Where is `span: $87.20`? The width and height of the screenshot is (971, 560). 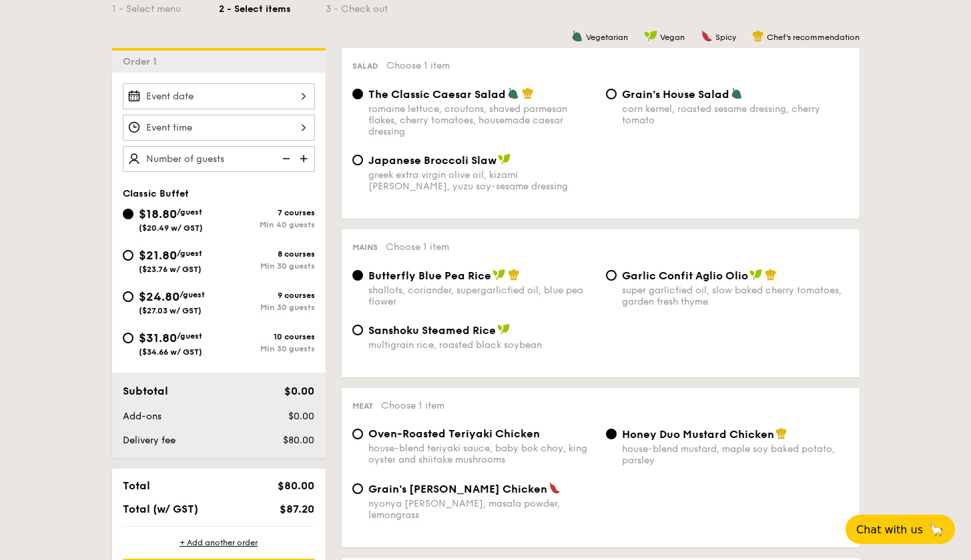
span: $87.20 is located at coordinates (297, 509).